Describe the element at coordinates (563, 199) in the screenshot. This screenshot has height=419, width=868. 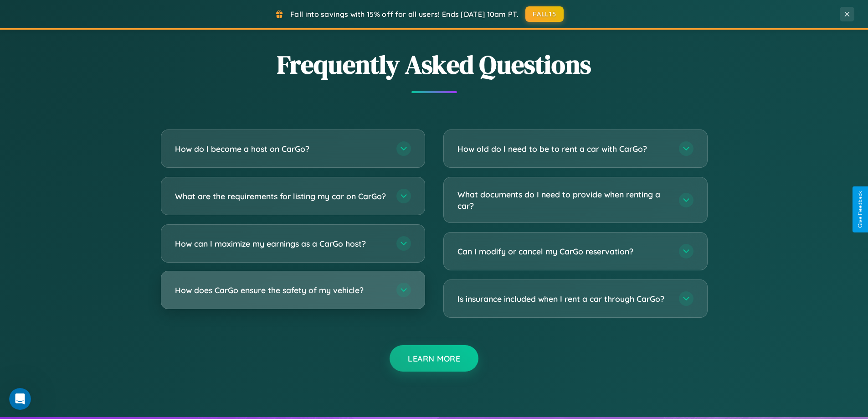
I see `h3: What documents do I need to provide when renting a car?` at that location.